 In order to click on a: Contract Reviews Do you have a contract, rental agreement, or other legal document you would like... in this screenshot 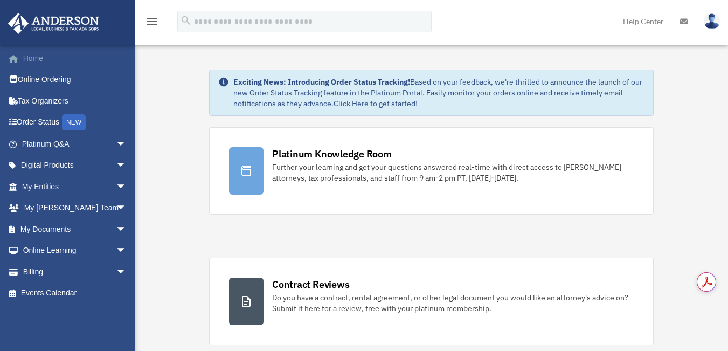, I will do `click(431, 301)`.